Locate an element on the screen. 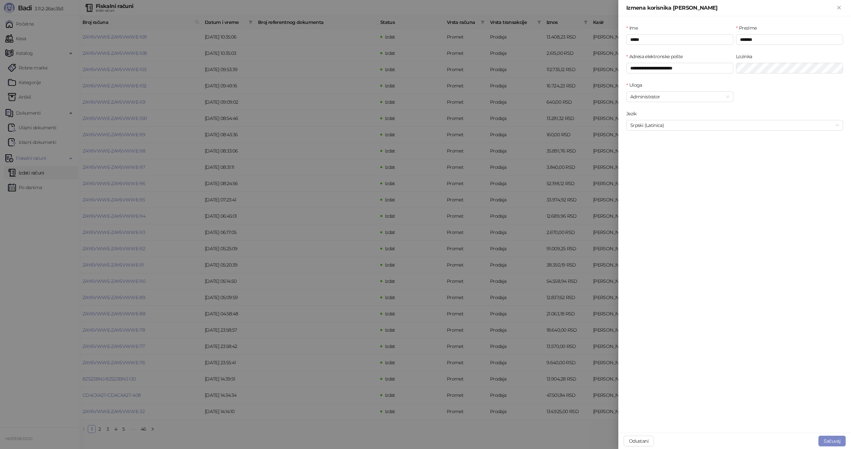 Image resolution: width=851 pixels, height=449 pixels. input: Ime is located at coordinates (680, 40).